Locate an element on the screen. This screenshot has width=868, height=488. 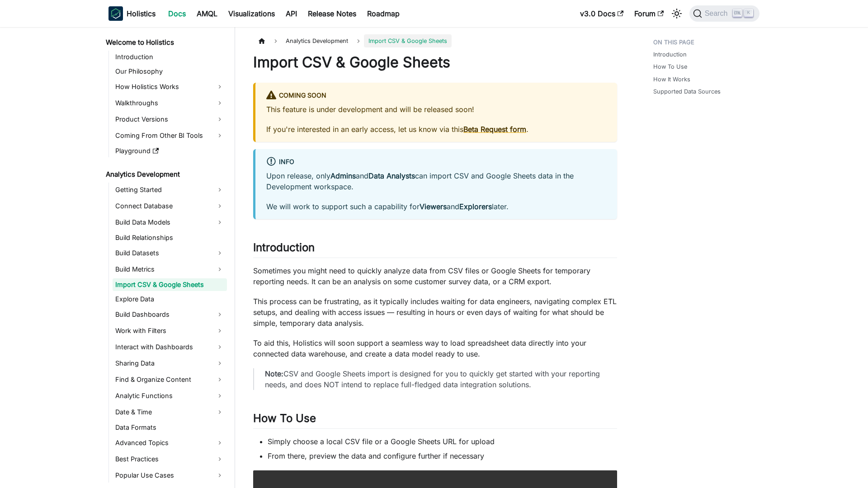
a: API is located at coordinates (291, 14).